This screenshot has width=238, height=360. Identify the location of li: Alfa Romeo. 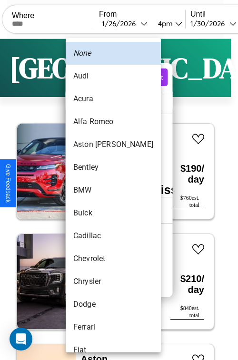
(113, 122).